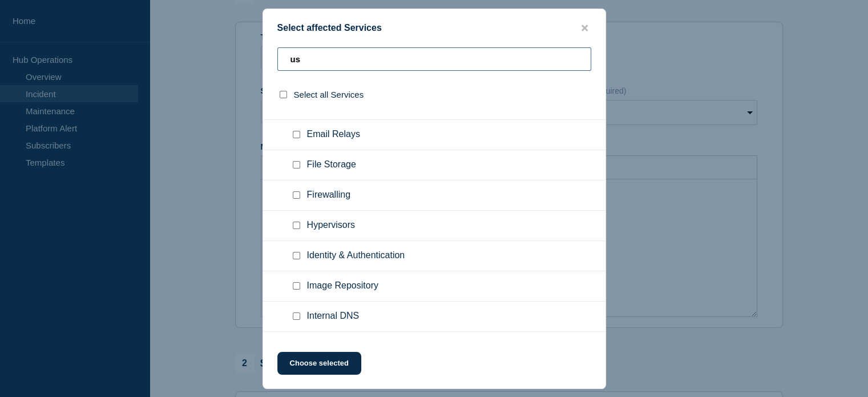 This screenshot has width=868, height=397. What do you see at coordinates (332, 165) in the screenshot?
I see `span: File Storage` at bounding box center [332, 165].